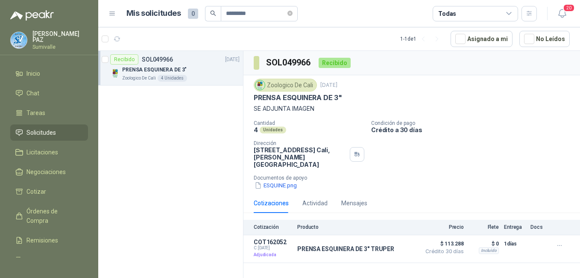  Describe the element at coordinates (154, 13) in the screenshot. I see `h1: Mis solicitudes` at that location.